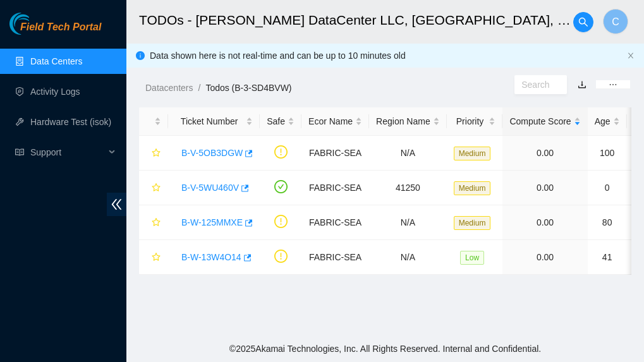 The width and height of the screenshot is (644, 362). What do you see at coordinates (212, 222) in the screenshot?
I see `a: B-W-125MMXE` at bounding box center [212, 222].